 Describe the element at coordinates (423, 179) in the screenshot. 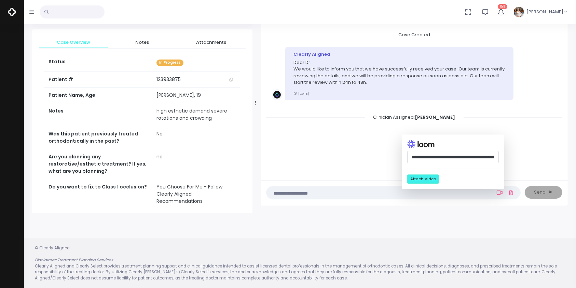

I see `button: Attach Video` at that location.